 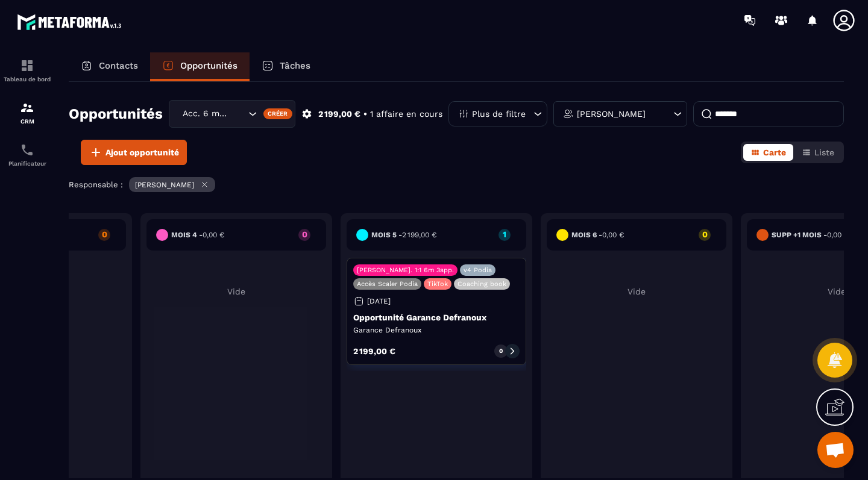 What do you see at coordinates (387, 284) in the screenshot?
I see `p: Accès Scaler Podia` at bounding box center [387, 284].